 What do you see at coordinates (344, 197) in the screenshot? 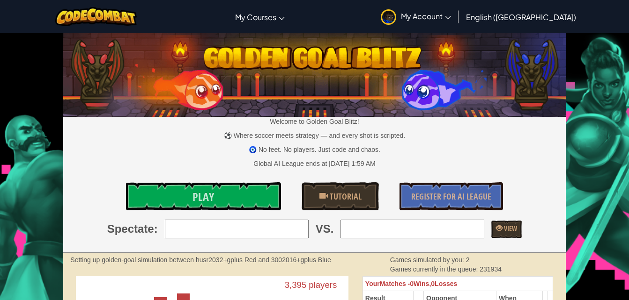
I see `span: Tutorial` at bounding box center [344, 197].